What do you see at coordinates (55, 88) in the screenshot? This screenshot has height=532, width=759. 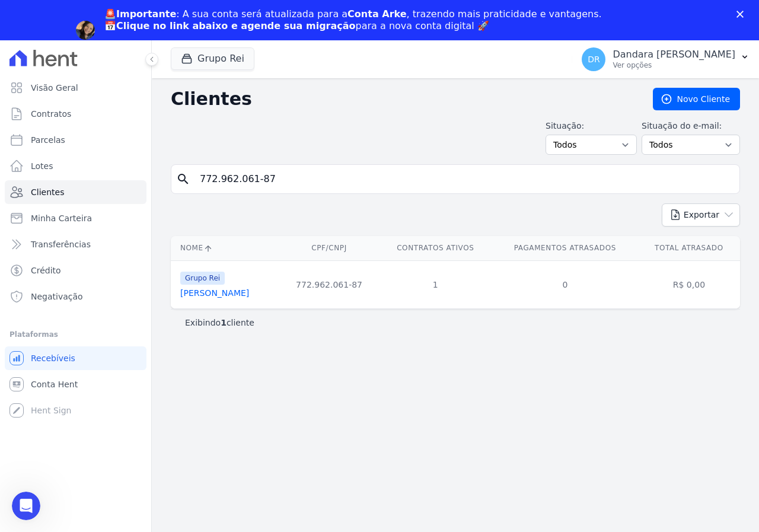 I see `span: Visão Geral` at bounding box center [55, 88].